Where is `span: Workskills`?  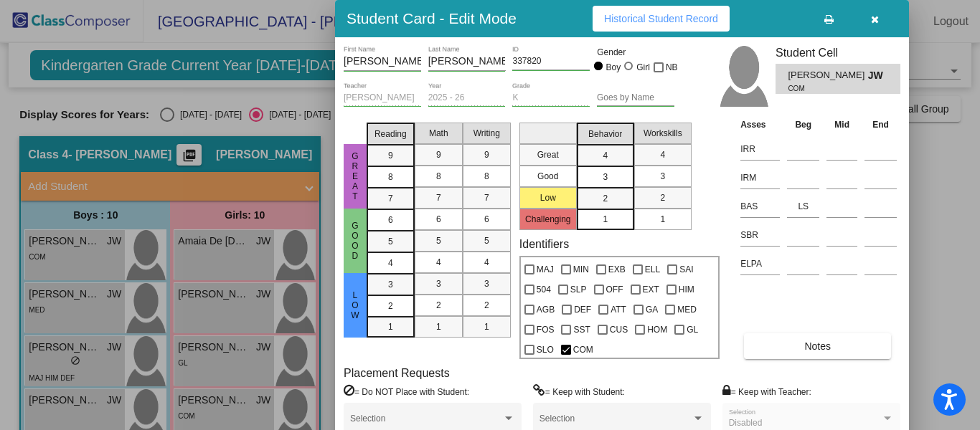 span: Workskills is located at coordinates (662, 133).